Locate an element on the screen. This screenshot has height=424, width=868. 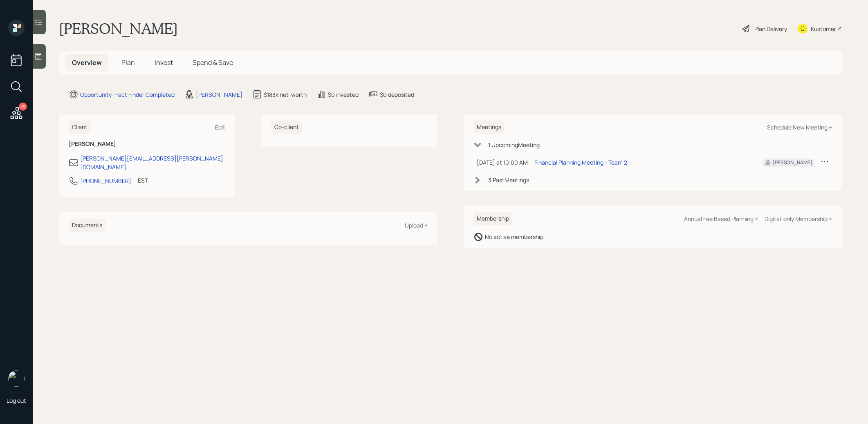
h6: Meetings is located at coordinates (489, 127).